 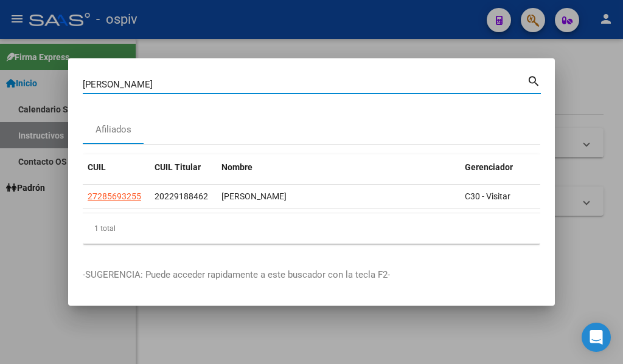 What do you see at coordinates (311, 229) in the screenshot?
I see `div: 1 total` at bounding box center [311, 229].